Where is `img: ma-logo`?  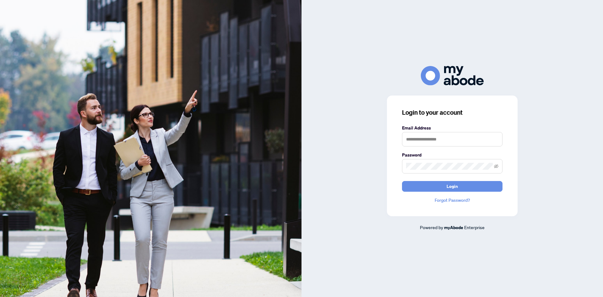 img: ma-logo is located at coordinates (452, 75).